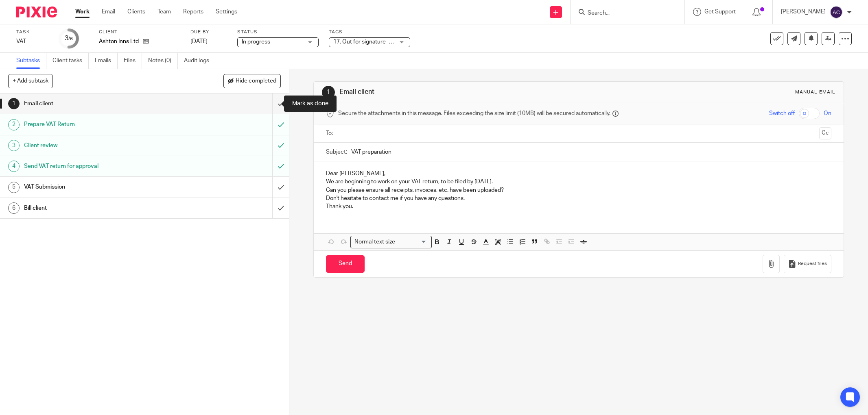  I want to click on span: Hide completed, so click(256, 82).